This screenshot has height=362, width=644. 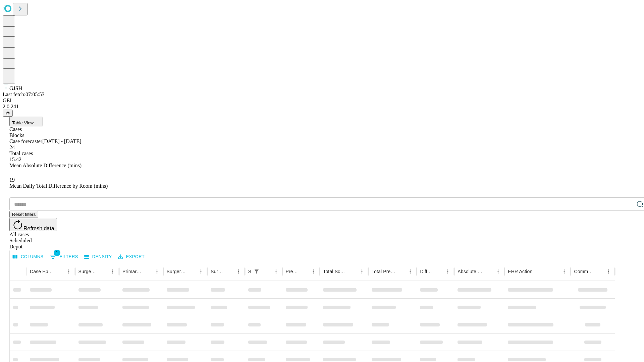 What do you see at coordinates (98, 257) in the screenshot?
I see `button: Density` at bounding box center [98, 257].